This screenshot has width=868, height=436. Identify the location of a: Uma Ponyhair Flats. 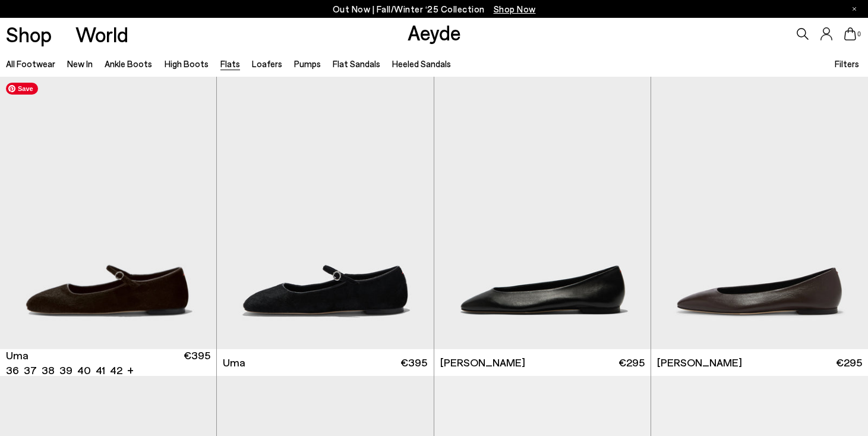
(325, 213).